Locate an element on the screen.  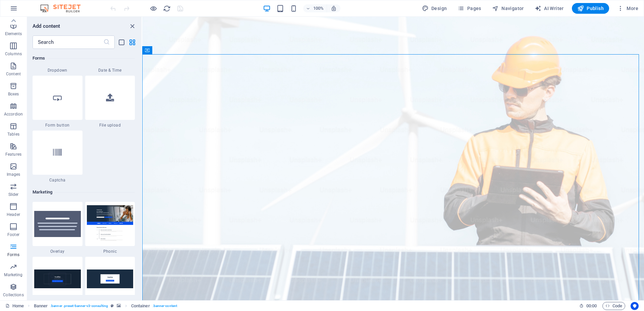
p: Tables is located at coordinates (13, 134).